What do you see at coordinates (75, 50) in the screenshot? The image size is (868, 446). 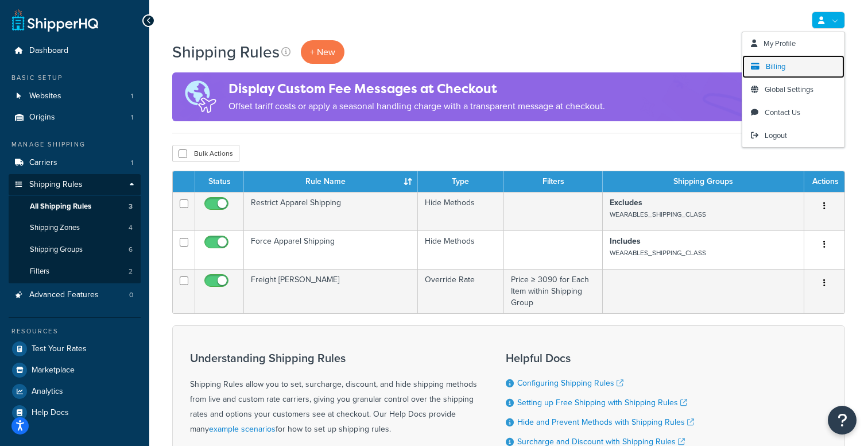 I see `a: Dashboard` at bounding box center [75, 50].